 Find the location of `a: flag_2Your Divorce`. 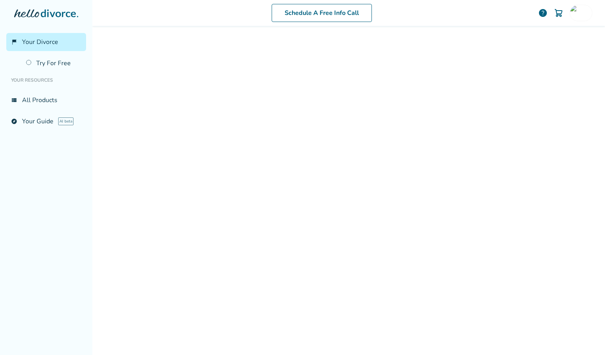

a: flag_2Your Divorce is located at coordinates (46, 42).